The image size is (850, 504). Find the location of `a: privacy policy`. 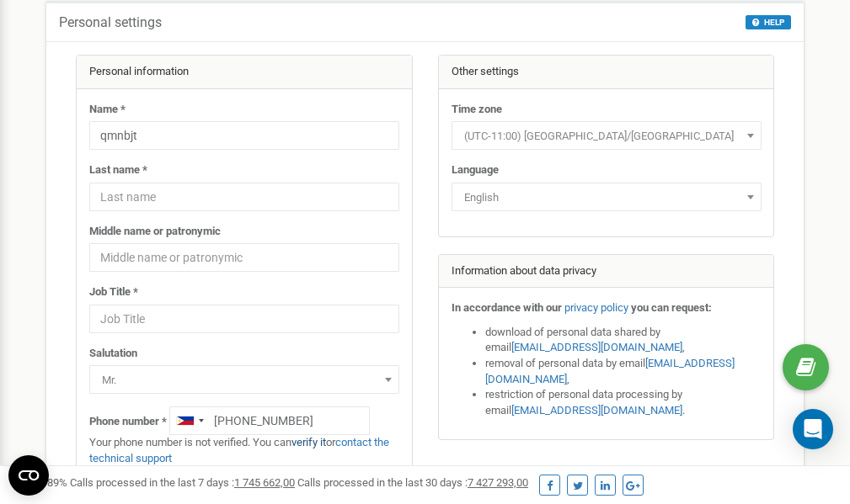

a: privacy policy is located at coordinates (596, 307).